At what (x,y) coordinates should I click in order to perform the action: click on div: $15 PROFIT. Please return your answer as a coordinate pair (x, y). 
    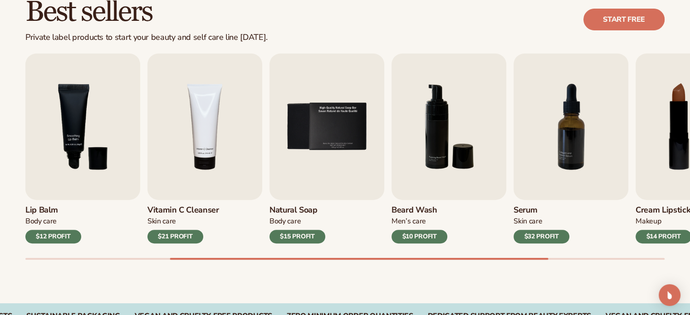
    Looking at the image, I should click on (297, 237).